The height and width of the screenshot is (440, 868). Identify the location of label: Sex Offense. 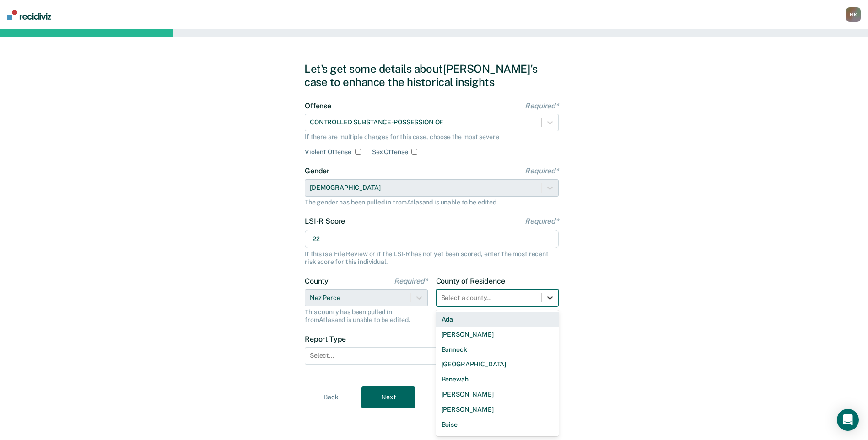
(390, 152).